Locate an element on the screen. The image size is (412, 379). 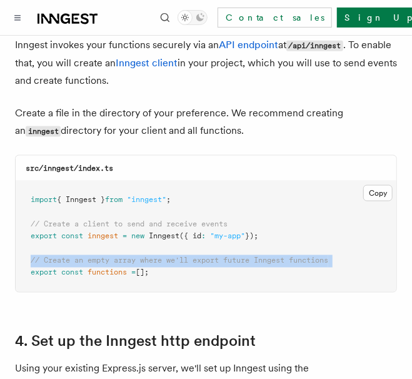
a: API endpoint is located at coordinates (248, 44).